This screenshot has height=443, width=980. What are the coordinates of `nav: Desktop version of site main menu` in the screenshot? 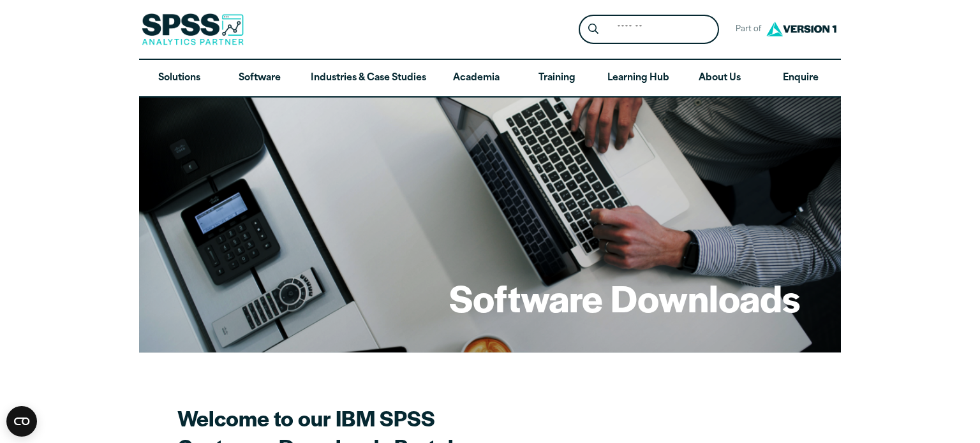 It's located at (490, 78).